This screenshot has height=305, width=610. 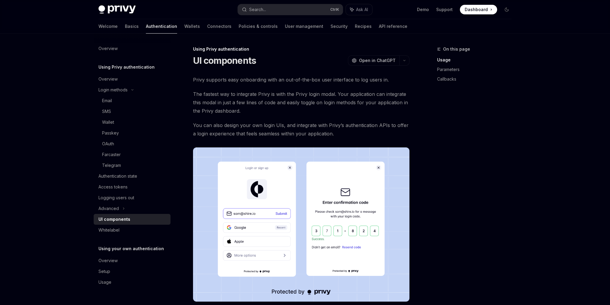 What do you see at coordinates (111, 166) in the screenshot?
I see `div: Telegram` at bounding box center [111, 166].